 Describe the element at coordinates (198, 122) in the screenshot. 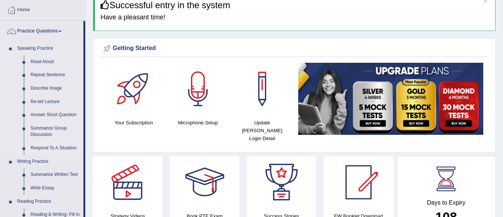

I see `h4: Microphone Setup` at that location.